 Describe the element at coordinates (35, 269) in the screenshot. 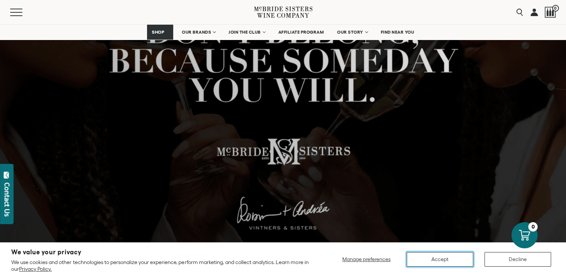

I see `a: Privacy Policy.` at that location.